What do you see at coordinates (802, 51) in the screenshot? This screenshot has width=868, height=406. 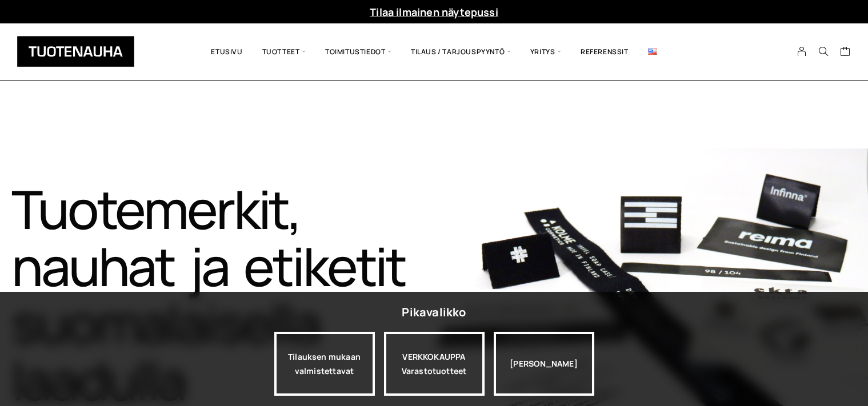 I see `a: My Account` at bounding box center [802, 51].